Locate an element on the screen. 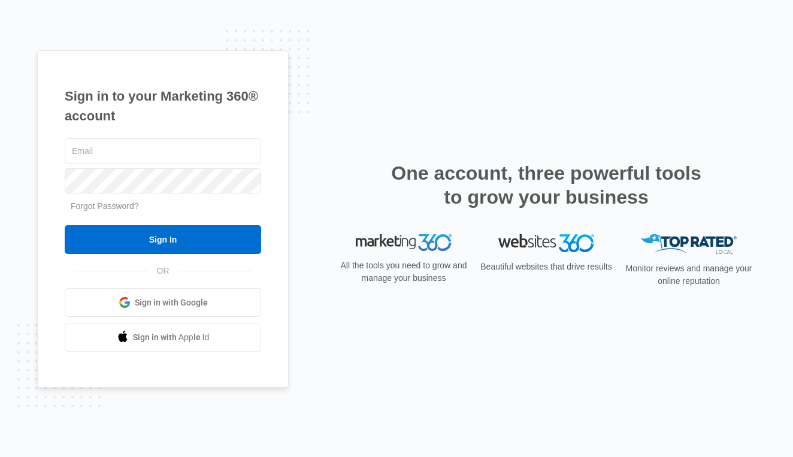 Image resolution: width=793 pixels, height=457 pixels. p: All the tools you need to grow and manage your business is located at coordinates (403, 272).